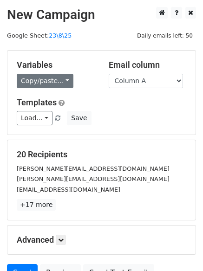  Describe the element at coordinates (165, 36) in the screenshot. I see `span: Daily emails left: 50` at that location.